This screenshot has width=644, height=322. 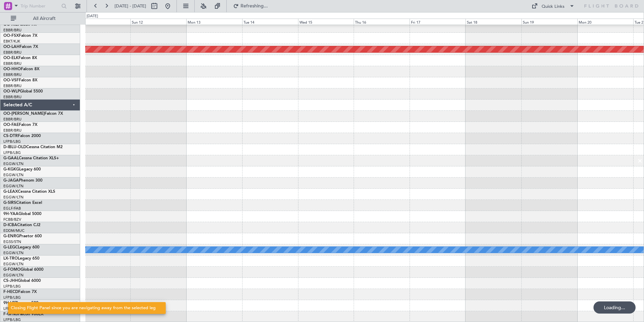 I want to click on span: OO-WLP, so click(x=12, y=92).